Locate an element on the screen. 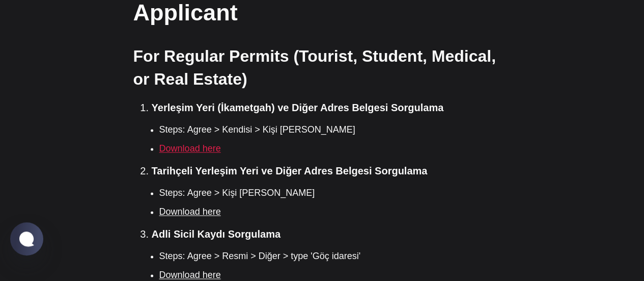 The height and width of the screenshot is (281, 644). strong: Adli Sicil Kaydı Sorgulama is located at coordinates (216, 234).